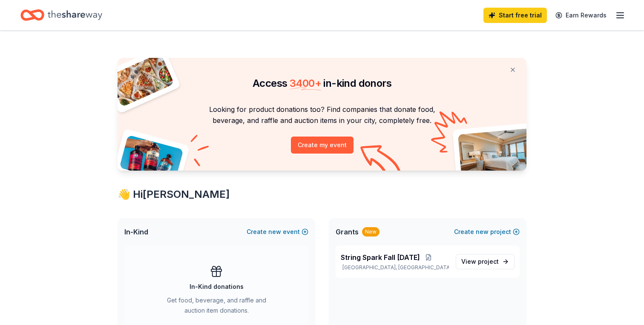 This screenshot has height=325, width=644. Describe the element at coordinates (136, 232) in the screenshot. I see `span: In-Kind` at that location.